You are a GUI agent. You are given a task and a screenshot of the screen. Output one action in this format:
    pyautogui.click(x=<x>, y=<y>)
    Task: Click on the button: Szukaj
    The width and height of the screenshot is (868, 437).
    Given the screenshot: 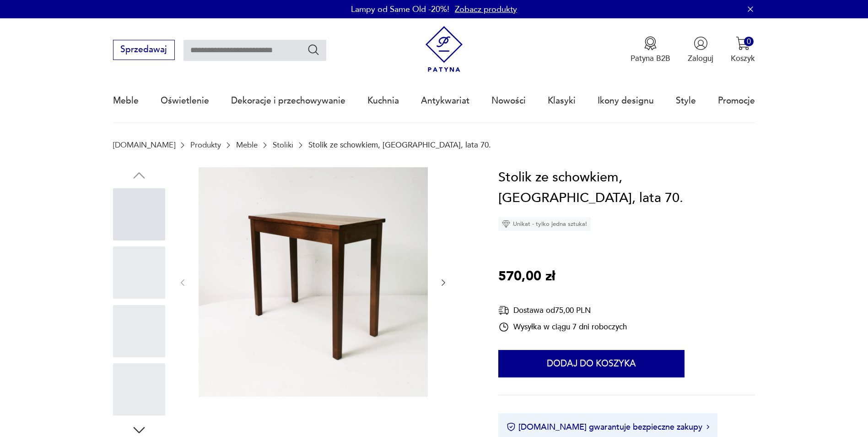 What is the action you would take?
    pyautogui.click(x=313, y=49)
    